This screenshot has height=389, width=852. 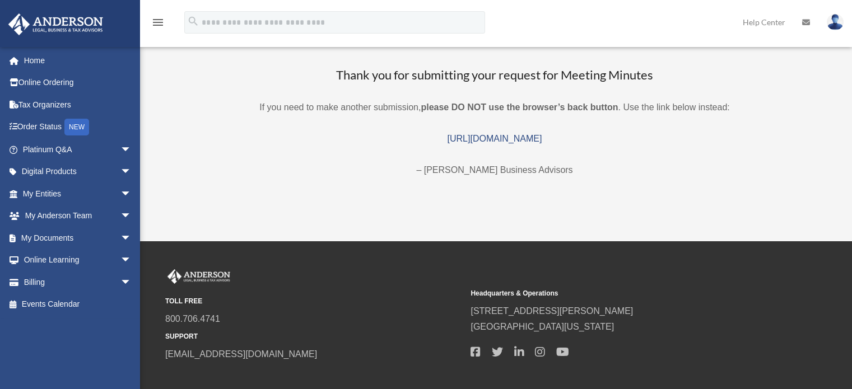 What do you see at coordinates (78, 105) in the screenshot?
I see `a: Tax Organizers` at bounding box center [78, 105].